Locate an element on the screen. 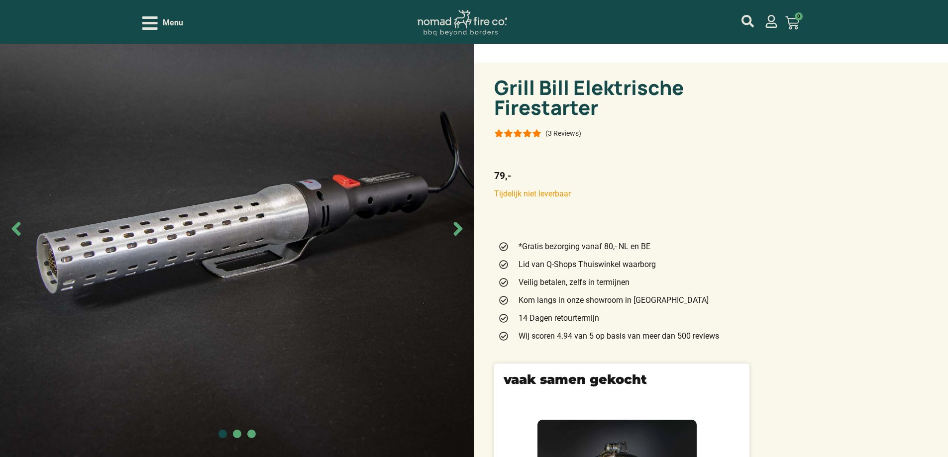  a: *Gratis bezorging vanaf 80,- NL en BE is located at coordinates (622, 247).